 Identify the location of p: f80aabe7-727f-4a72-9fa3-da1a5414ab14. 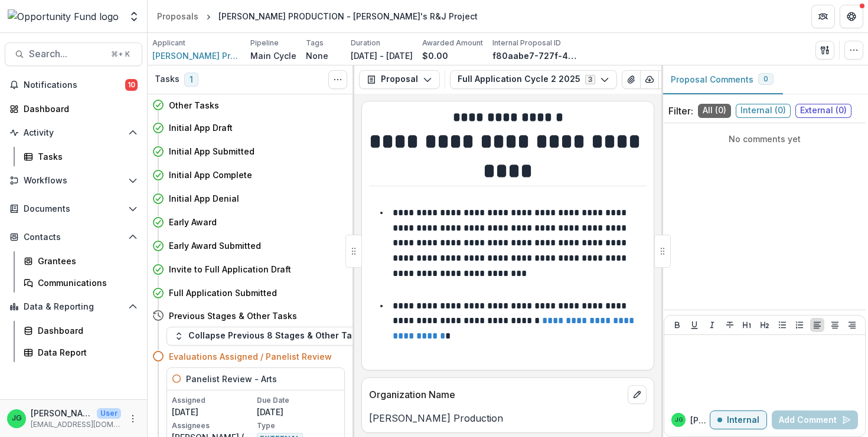
(537, 55).